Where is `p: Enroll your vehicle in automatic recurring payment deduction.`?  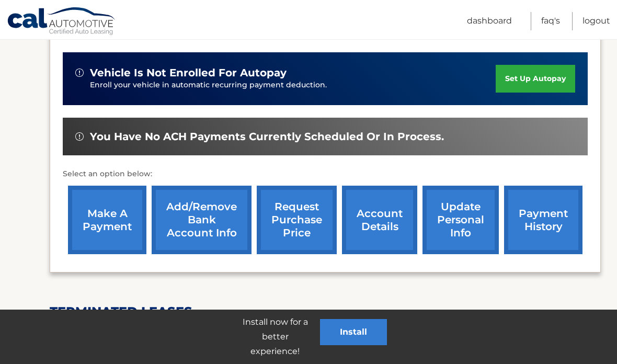 p: Enroll your vehicle in automatic recurring payment deduction. is located at coordinates (293, 86).